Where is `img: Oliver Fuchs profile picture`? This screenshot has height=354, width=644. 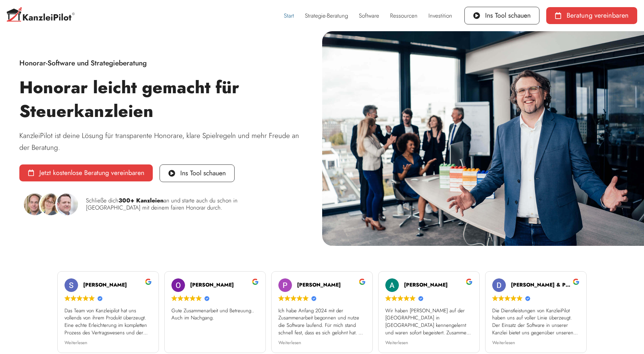 img: Oliver Fuchs profile picture is located at coordinates (178, 285).